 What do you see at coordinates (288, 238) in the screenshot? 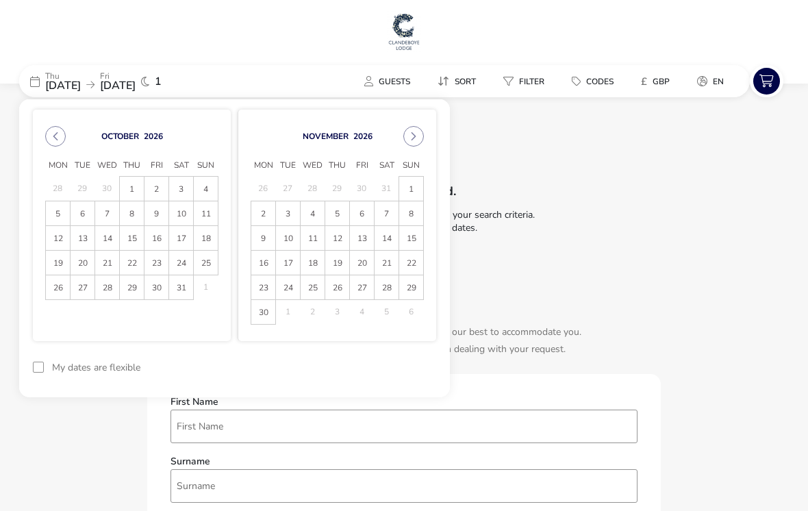
I see `td: 10` at bounding box center [288, 238].